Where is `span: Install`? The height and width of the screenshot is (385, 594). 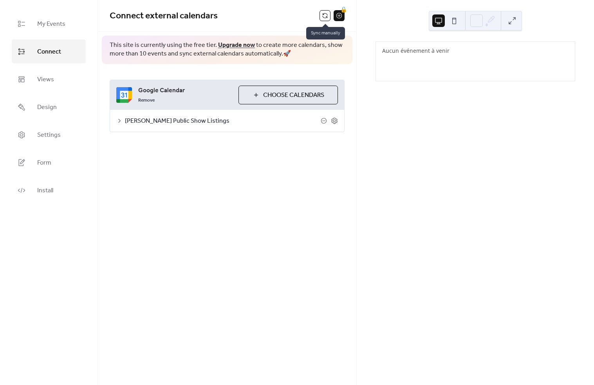 span: Install is located at coordinates (45, 191).